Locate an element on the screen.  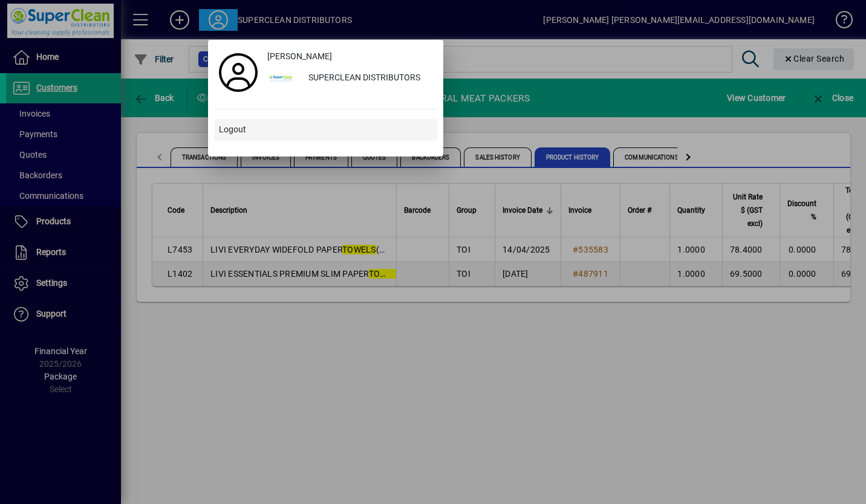
a: Profile is located at coordinates (238, 73).